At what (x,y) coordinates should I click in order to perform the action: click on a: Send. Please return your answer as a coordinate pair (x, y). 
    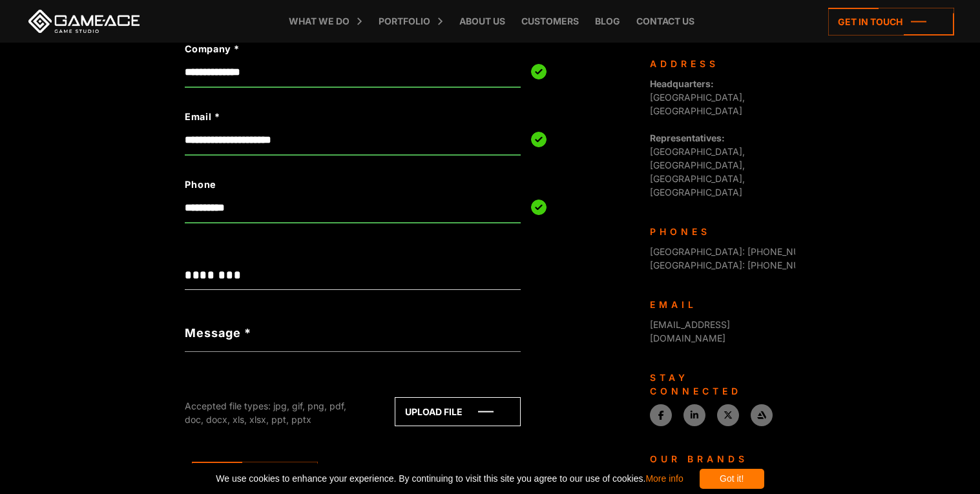
    Looking at the image, I should click on (255, 475).